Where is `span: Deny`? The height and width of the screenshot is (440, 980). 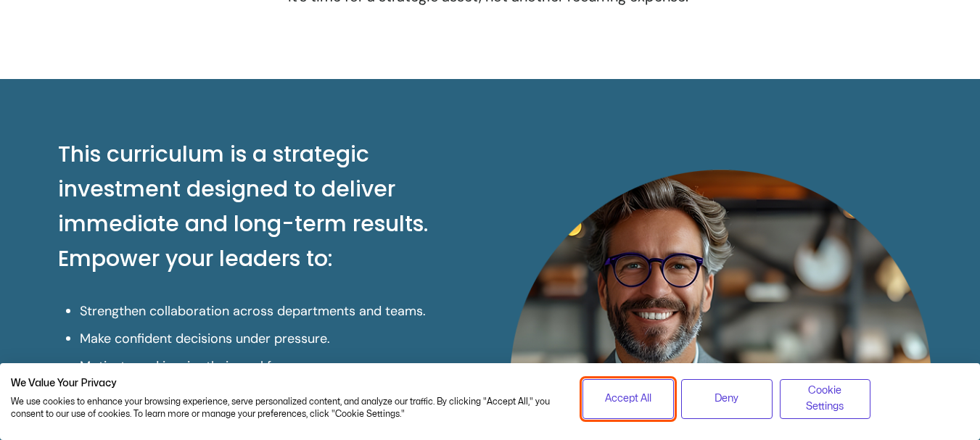
span: Deny is located at coordinates (726, 399).